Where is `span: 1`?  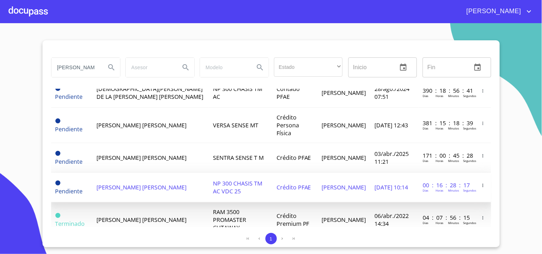
span: 1 is located at coordinates (271, 239).